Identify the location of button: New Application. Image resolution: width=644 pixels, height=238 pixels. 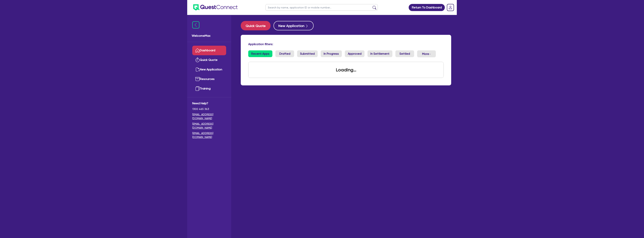
(294, 26).